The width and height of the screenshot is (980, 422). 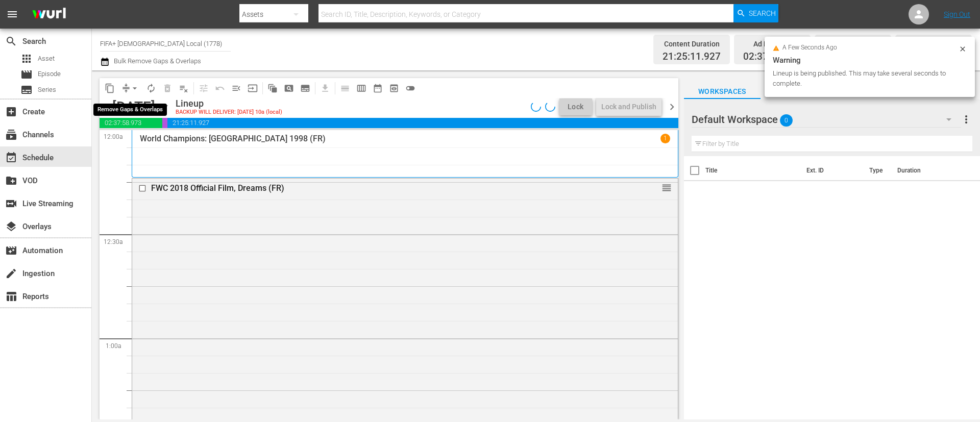 What do you see at coordinates (220, 89) in the screenshot?
I see `span: Revert to Primary Episode` at bounding box center [220, 89].